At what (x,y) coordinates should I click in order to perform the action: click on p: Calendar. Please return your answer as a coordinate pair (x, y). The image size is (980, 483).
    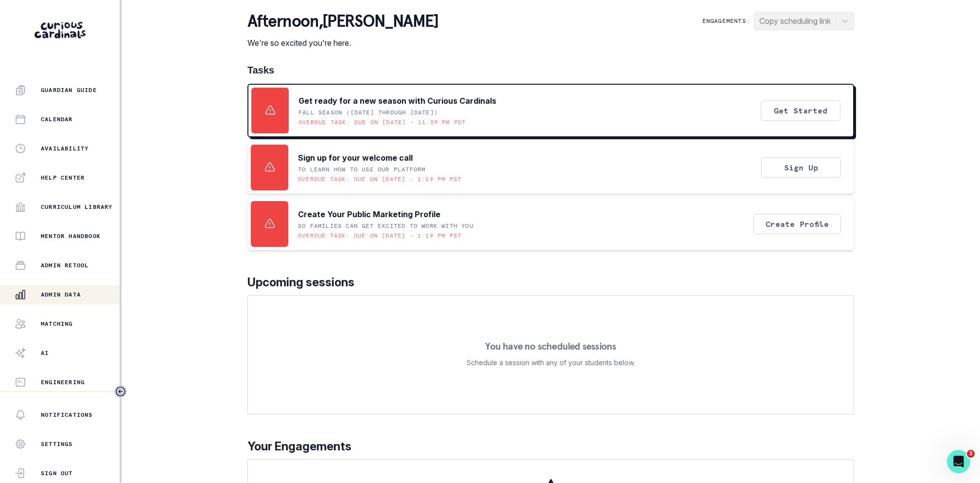
    Looking at the image, I should click on (57, 119).